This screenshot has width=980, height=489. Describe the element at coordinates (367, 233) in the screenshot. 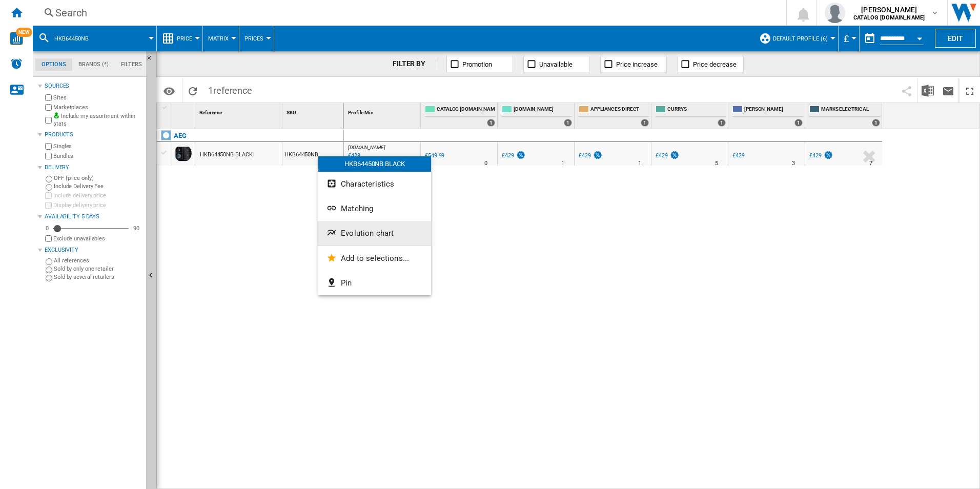

I see `span: Evolution chart` at that location.